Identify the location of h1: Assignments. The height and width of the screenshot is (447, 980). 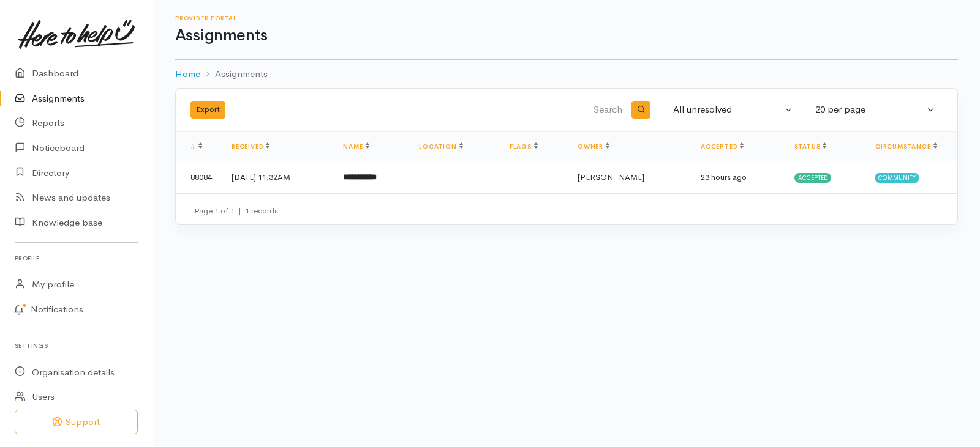
(567, 36).